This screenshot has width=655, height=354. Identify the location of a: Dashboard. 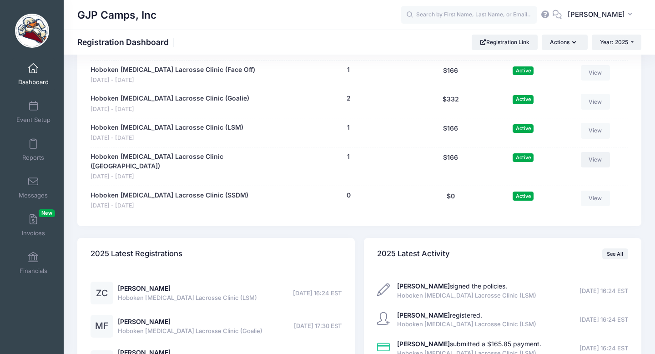
(33, 74).